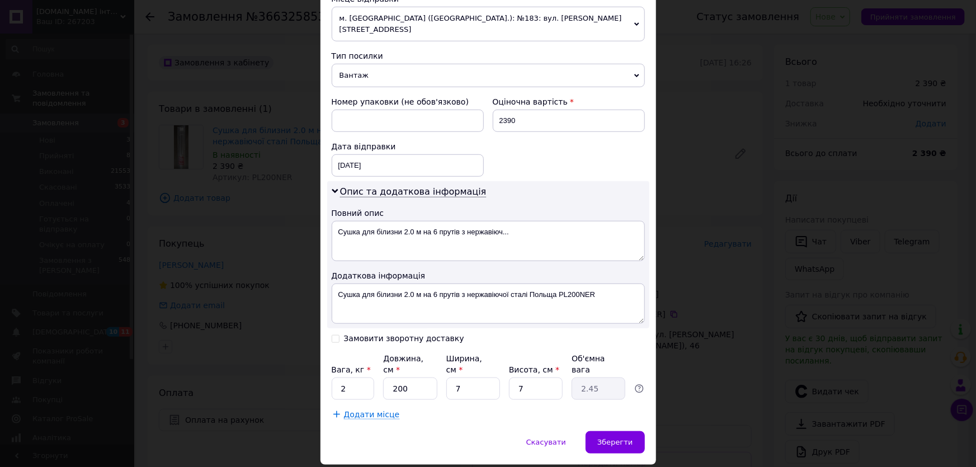  What do you see at coordinates (413, 192) in the screenshot?
I see `span: Опис та додаткова інформація` at bounding box center [413, 192].